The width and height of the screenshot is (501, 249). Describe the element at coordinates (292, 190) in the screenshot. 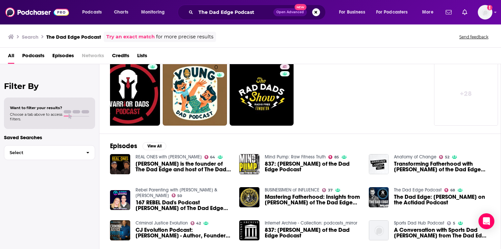

I see `a: BUSINESSMEN of INFLUENCE` at that location.